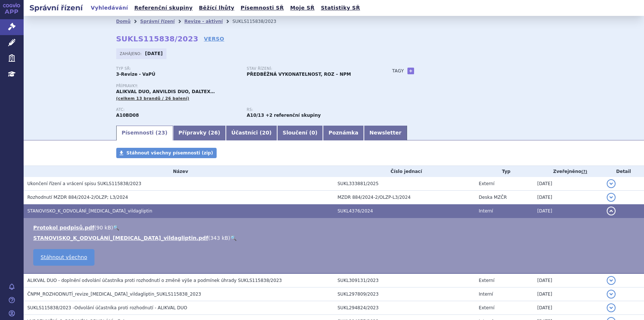 This screenshot has width=644, height=320. I want to click on a: Sloučení (0), so click(301, 132).